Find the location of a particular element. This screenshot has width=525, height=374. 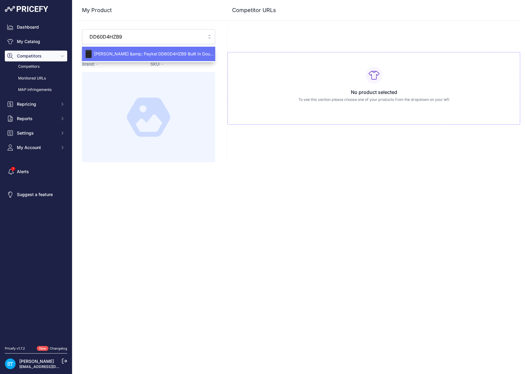

img: DD60D4HZB9.png is located at coordinates (89, 54).